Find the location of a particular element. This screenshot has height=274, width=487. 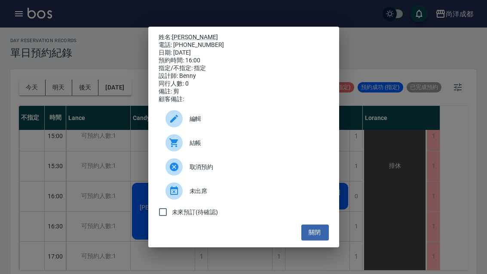

div: 同行人數: 0 is located at coordinates (244, 84).